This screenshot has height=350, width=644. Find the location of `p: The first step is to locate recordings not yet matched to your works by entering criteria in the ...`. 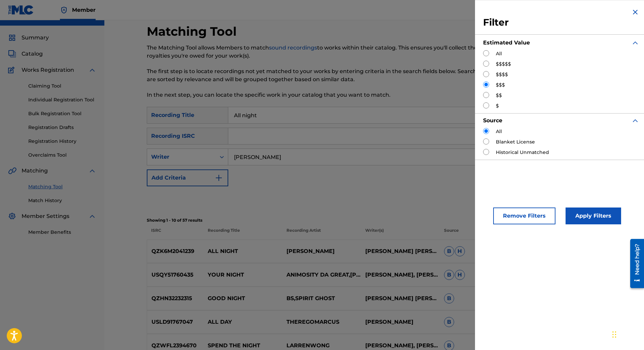

p: The first step is to locate recordings not yet matched to your works by entering criteria in the ... is located at coordinates (322, 75).